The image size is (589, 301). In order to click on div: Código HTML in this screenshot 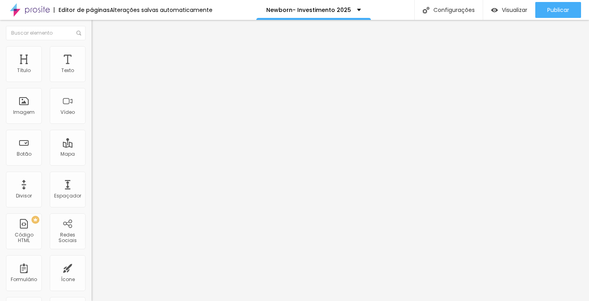, I will do `click(23, 238)`.